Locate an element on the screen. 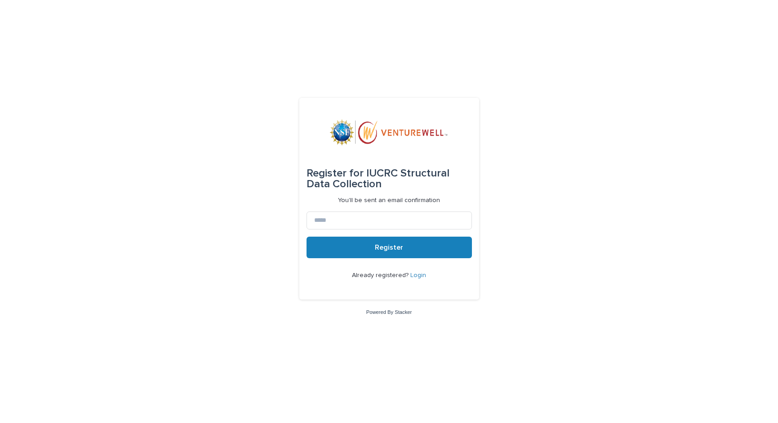 Image resolution: width=778 pixels, height=423 pixels. a: Powered By Stacker is located at coordinates (389, 312).